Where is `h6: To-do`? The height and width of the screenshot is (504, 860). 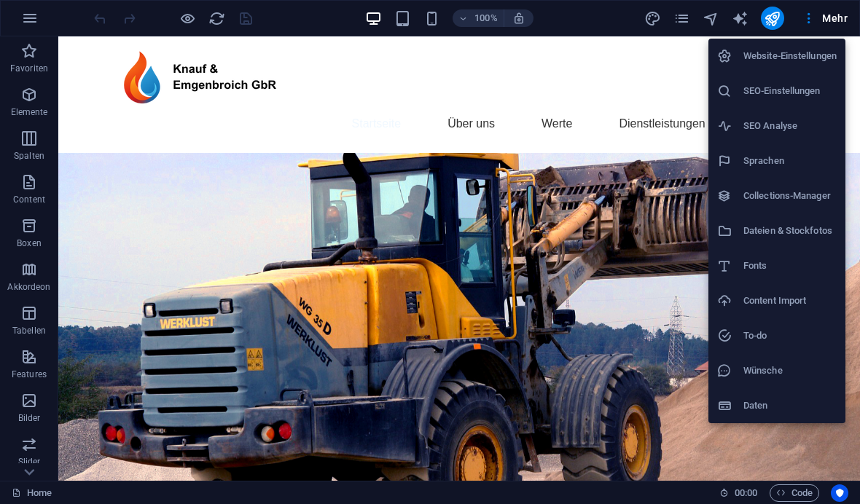 h6: To-do is located at coordinates (790, 336).